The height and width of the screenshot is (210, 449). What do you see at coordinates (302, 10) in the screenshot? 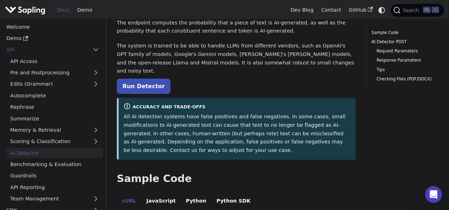
I see `a: Dev Blog` at bounding box center [302, 10].